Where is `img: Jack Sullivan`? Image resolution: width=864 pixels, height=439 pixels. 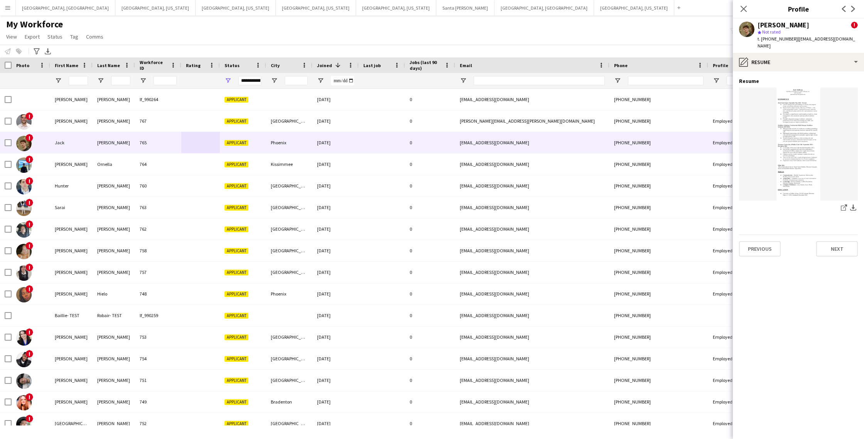 img: Jack Sullivan is located at coordinates (24, 144).